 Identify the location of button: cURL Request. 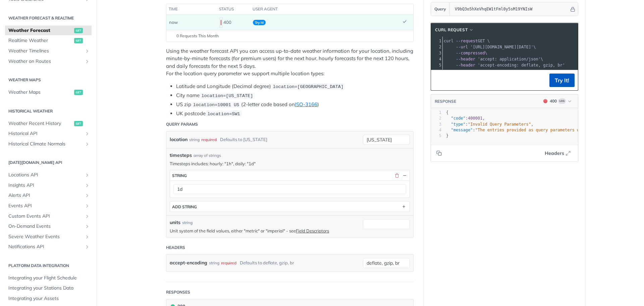
(454, 30).